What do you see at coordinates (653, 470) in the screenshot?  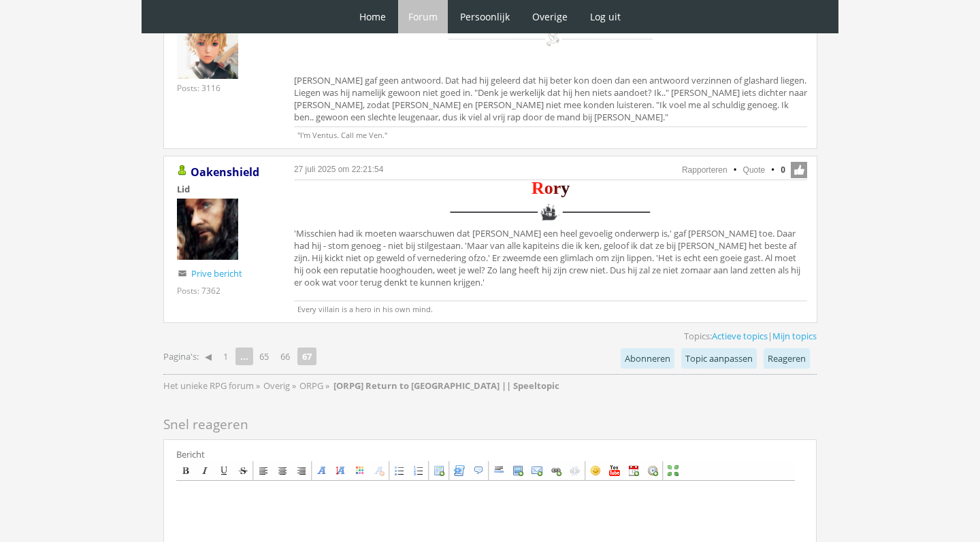 I see `a: Insert current time` at bounding box center [653, 470].